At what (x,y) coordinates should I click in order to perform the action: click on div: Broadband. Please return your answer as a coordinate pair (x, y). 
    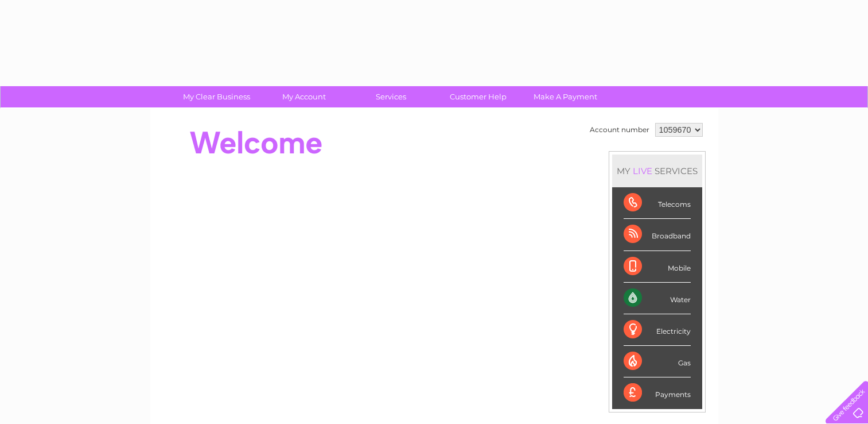
    Looking at the image, I should click on (657, 234).